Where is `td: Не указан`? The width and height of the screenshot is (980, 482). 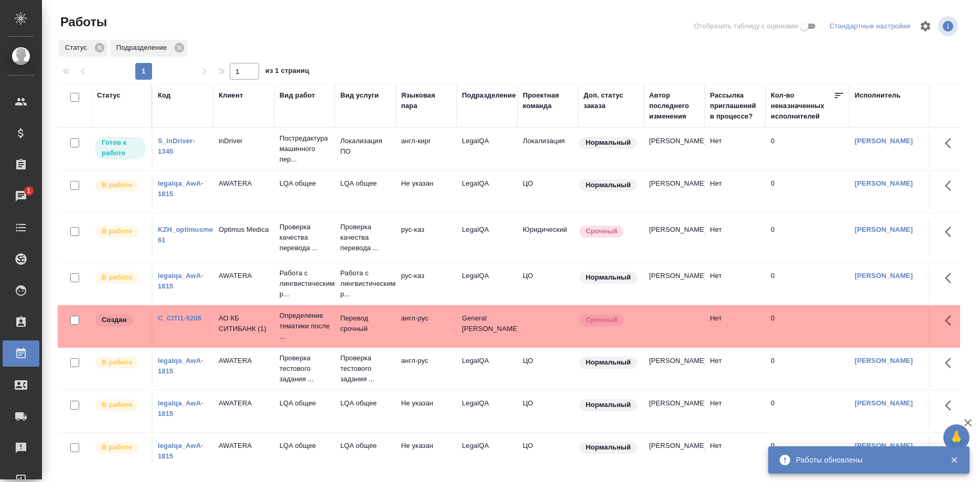 td: Не указан is located at coordinates (426, 191).